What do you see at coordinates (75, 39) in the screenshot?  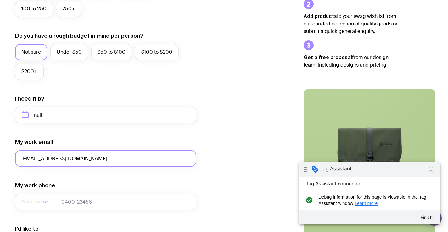 I see `span: Debug information for this page is viewable in the Tag Assistant window` at bounding box center [75, 39].